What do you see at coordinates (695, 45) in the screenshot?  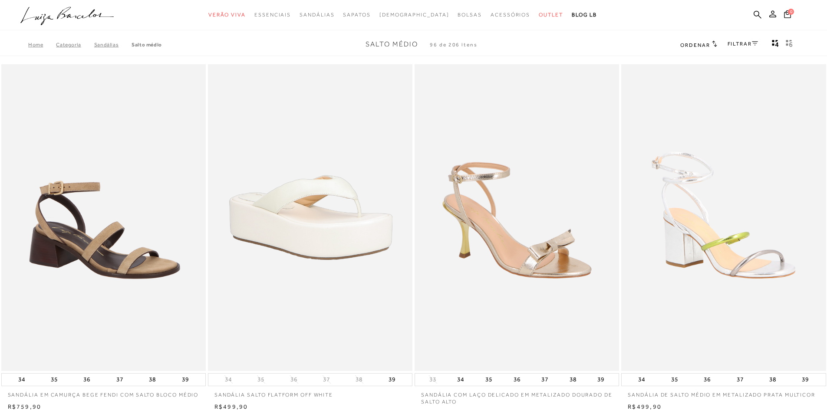 I see `span: Ordenar` at bounding box center [695, 45].